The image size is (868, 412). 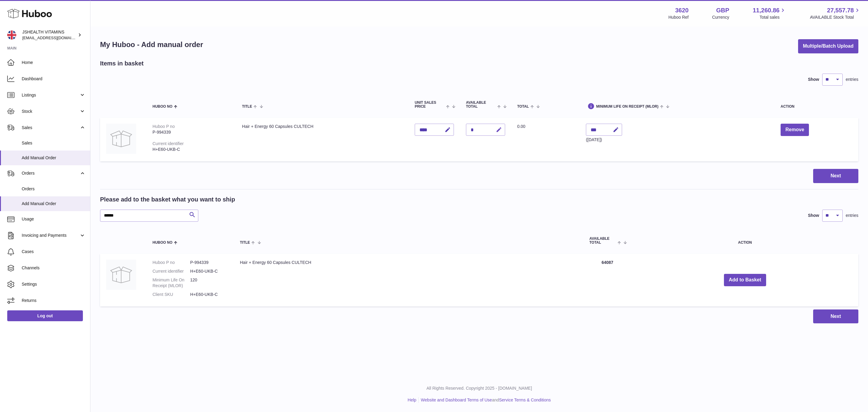 I want to click on h1: My Huboo - Add manual order, so click(x=151, y=45).